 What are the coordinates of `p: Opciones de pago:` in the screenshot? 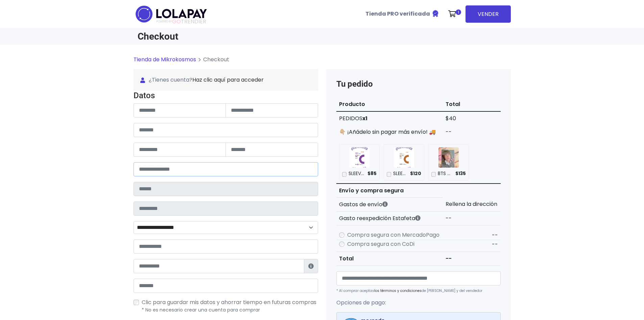 It's located at (418, 303).